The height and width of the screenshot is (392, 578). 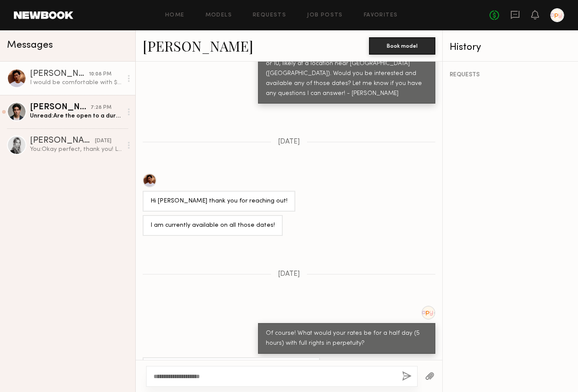 I want to click on span: Messages, so click(x=30, y=45).